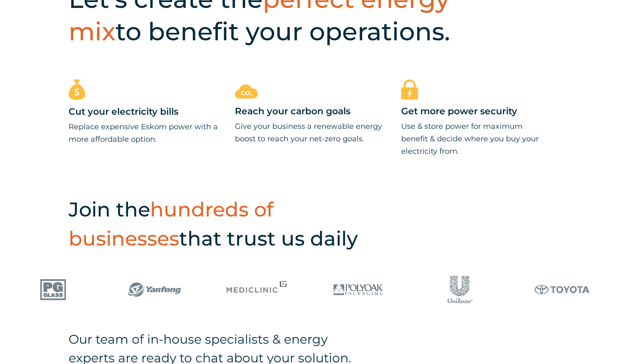  Describe the element at coordinates (476, 139) in the screenshot. I see `p: Use & store power for maximum benefit & decide where you buy your electricity from.` at that location.